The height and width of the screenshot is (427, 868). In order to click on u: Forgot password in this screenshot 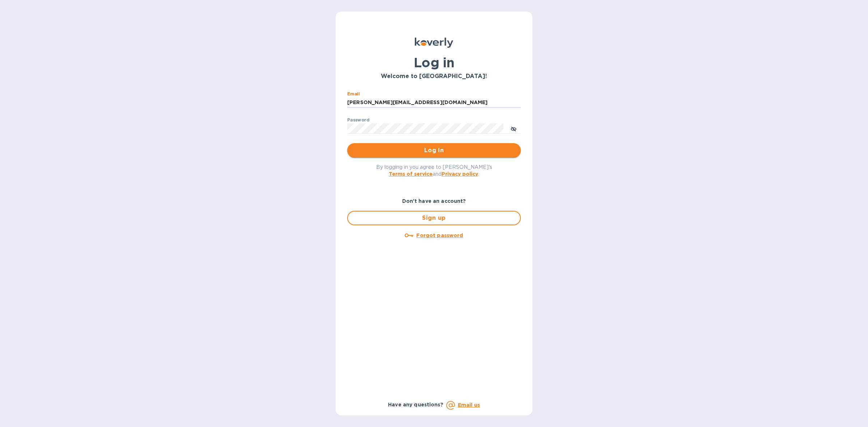, I will do `click(440, 235)`.